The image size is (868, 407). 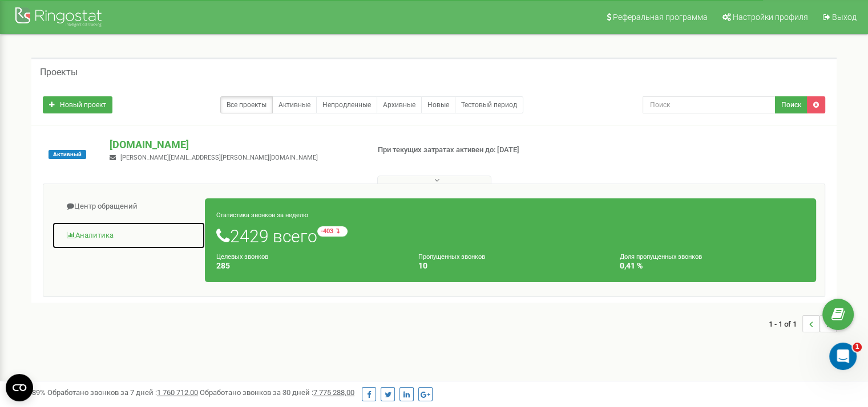 What do you see at coordinates (438, 105) in the screenshot?
I see `a: Новые` at bounding box center [438, 105].